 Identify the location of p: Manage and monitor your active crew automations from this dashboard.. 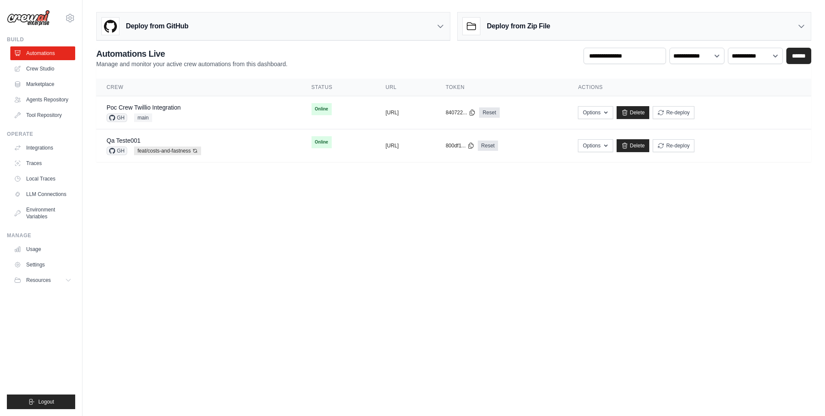
(192, 64).